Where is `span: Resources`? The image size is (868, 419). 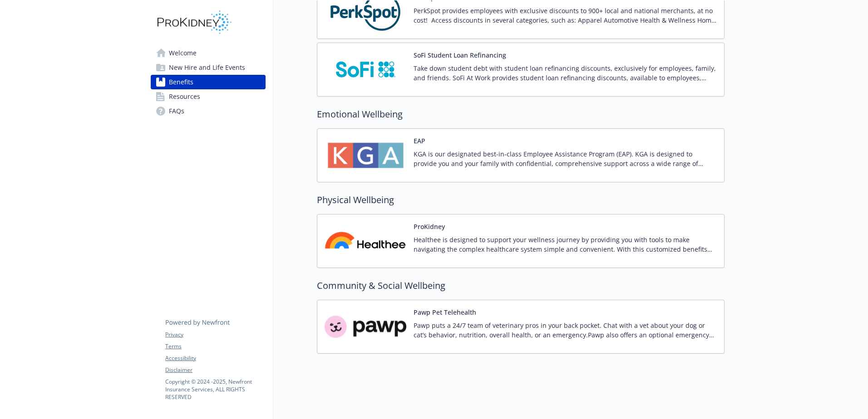
span: Resources is located at coordinates (184, 97).